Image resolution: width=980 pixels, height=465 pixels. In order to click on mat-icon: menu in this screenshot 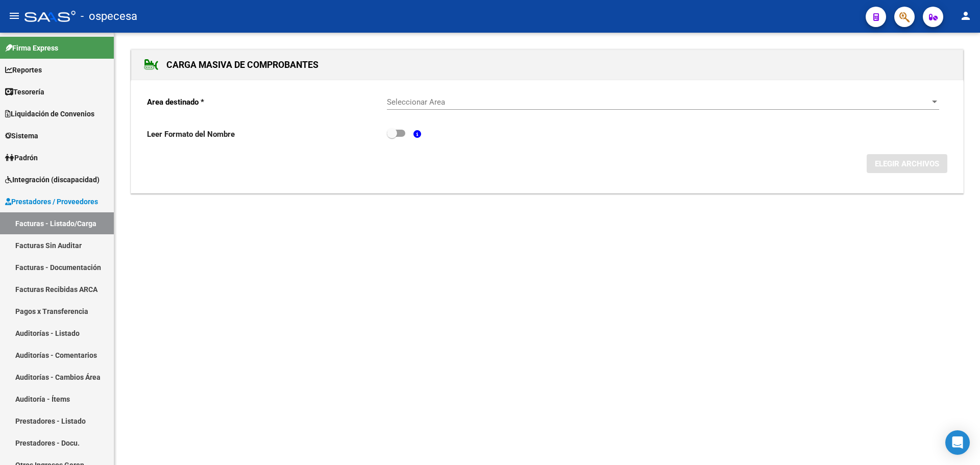, I will do `click(14, 16)`.